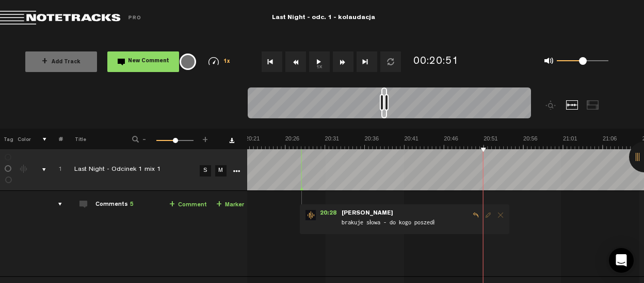  Describe the element at coordinates (488, 215) in the screenshot. I see `span: Edit comment` at that location.